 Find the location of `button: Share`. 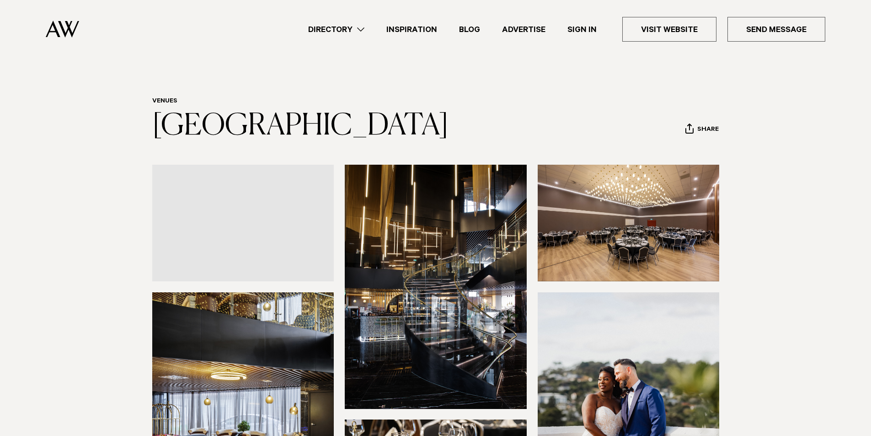

button: Share is located at coordinates (702, 130).